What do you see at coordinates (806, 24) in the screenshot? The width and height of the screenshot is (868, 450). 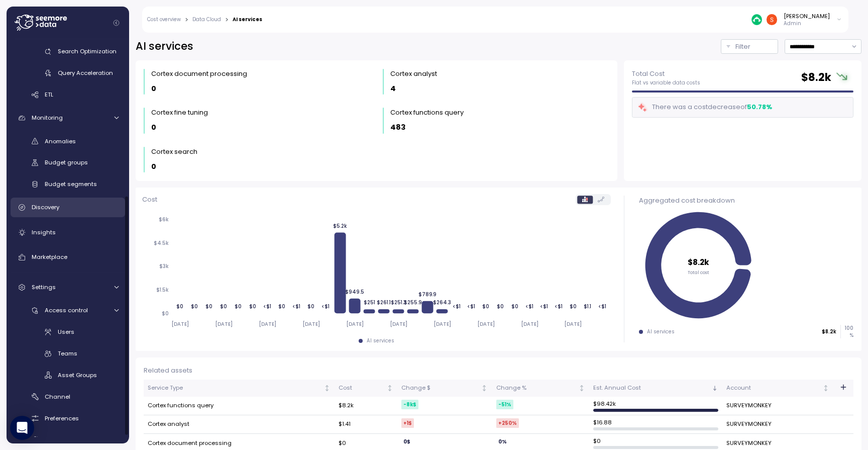 I see `p: Admin` at bounding box center [806, 24].